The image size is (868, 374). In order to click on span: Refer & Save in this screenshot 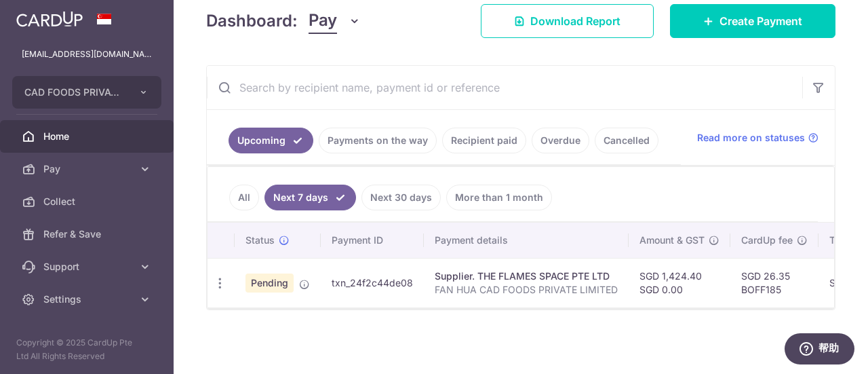, I will do `click(89, 234)`.